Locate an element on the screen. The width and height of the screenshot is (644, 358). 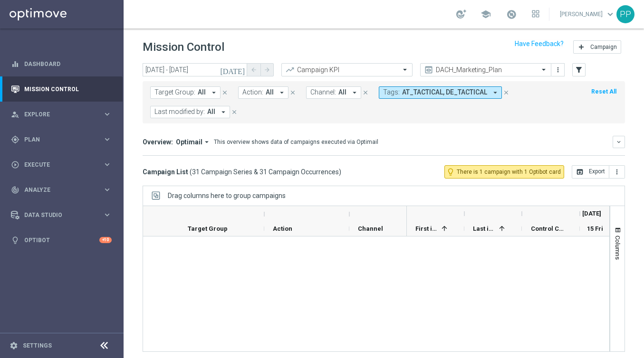
button: keyboard_arrow_down is located at coordinates (619, 142).